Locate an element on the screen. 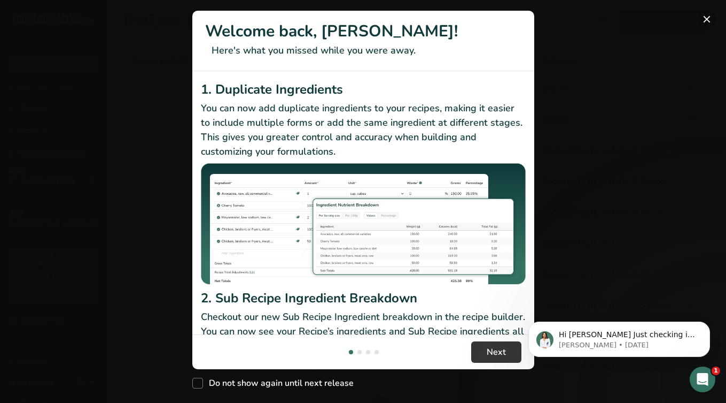 The width and height of the screenshot is (726, 403). span: Do not show again until next release is located at coordinates (279, 383).